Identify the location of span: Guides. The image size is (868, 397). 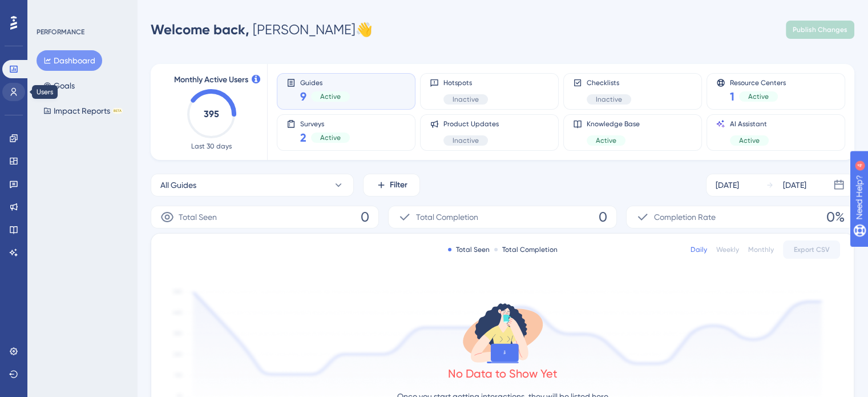
(325, 82).